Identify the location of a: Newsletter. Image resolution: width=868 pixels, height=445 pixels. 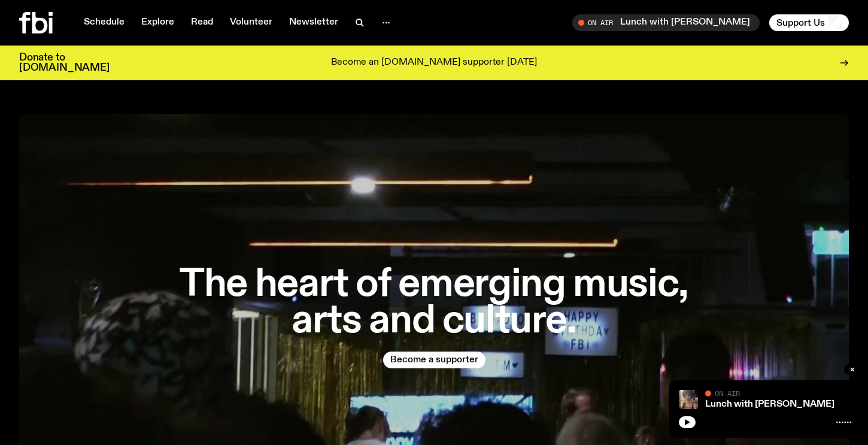
(314, 23).